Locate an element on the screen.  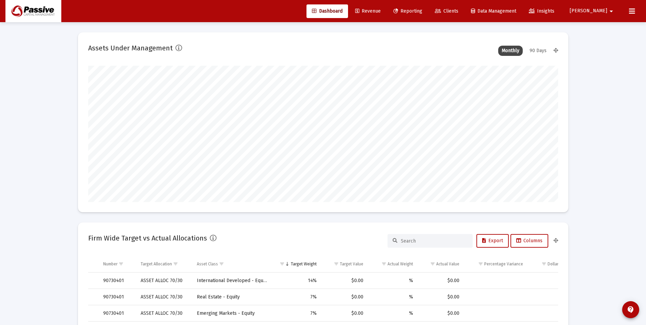
span: Data Management is located at coordinates (493, 11).